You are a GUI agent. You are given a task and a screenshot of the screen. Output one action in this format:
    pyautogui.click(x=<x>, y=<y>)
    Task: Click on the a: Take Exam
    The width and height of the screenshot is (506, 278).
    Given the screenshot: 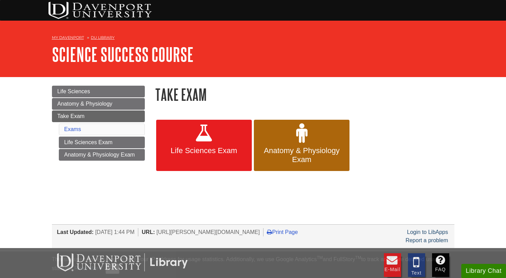 What is the action you would take?
    pyautogui.click(x=98, y=116)
    